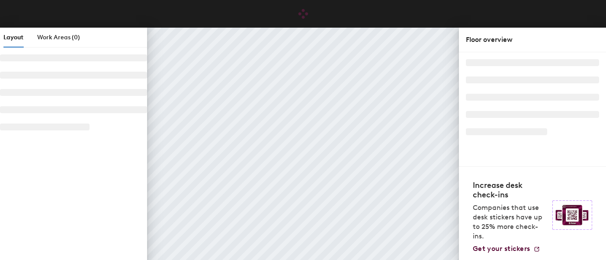  I want to click on span: Layout, so click(13, 37).